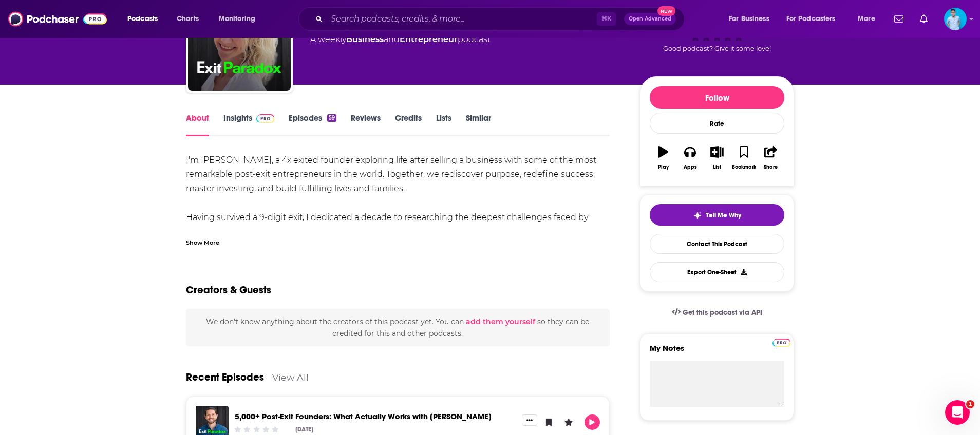  What do you see at coordinates (500, 322) in the screenshot?
I see `button: add them yourself` at bounding box center [500, 322].